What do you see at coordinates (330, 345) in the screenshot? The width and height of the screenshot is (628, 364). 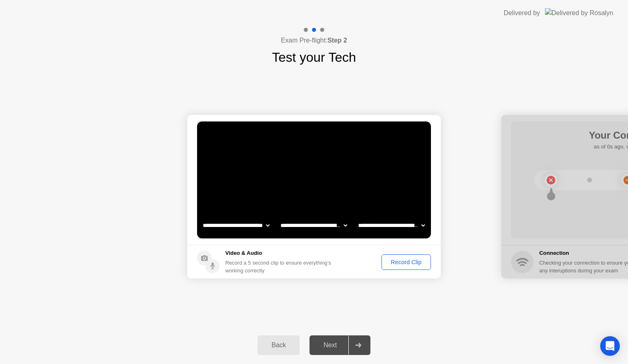 I see `div: Next` at bounding box center [330, 345].